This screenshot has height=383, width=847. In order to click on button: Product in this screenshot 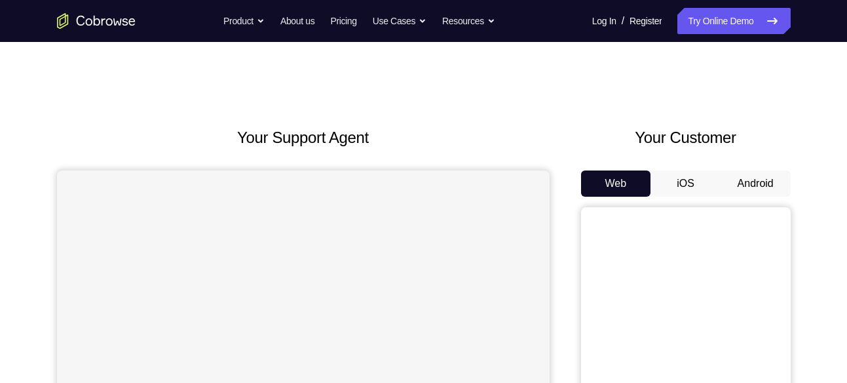, I will do `click(244, 21)`.